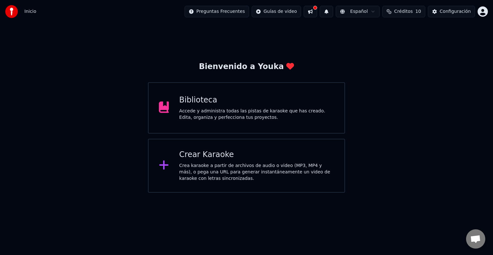  I want to click on div: Accede y administra todas las pistas de karaoke que has creado. Edita, organiza y perfecciona tus..., so click(256, 114).